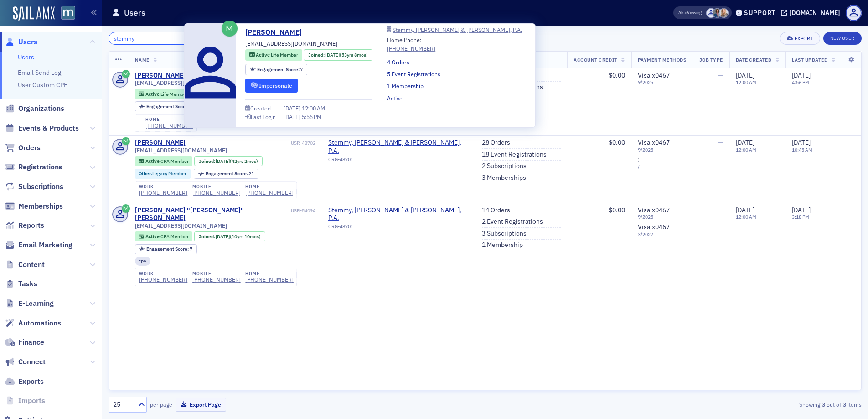  Describe the element at coordinates (496, 210) in the screenshot. I see `a: 14 Orders` at that location.